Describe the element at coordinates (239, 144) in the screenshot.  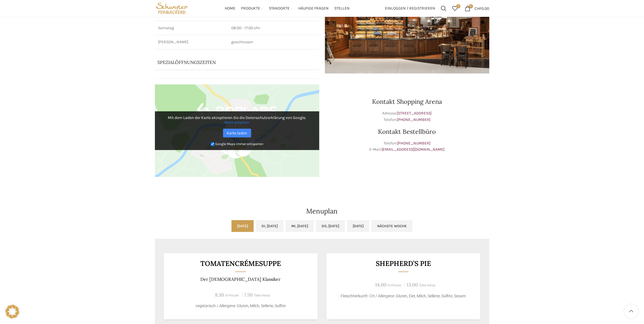
I see `small: Google Maps immer entsperren` at that location.